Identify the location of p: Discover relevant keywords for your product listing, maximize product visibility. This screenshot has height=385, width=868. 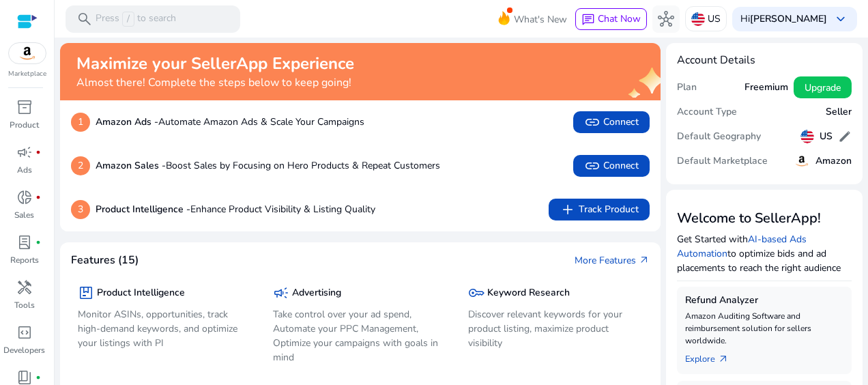
(556, 328).